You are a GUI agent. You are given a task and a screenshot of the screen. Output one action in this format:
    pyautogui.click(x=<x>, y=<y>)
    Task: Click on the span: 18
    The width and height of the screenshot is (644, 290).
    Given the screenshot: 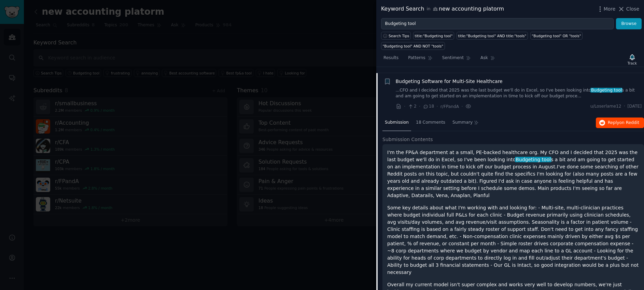 What is the action you would take?
    pyautogui.click(x=429, y=107)
    